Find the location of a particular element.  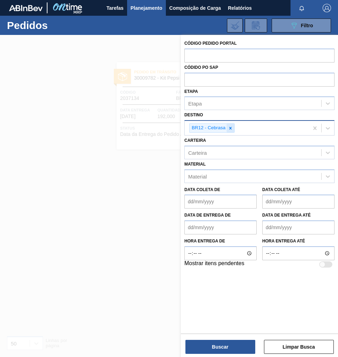

label: Carteira is located at coordinates (195, 140).